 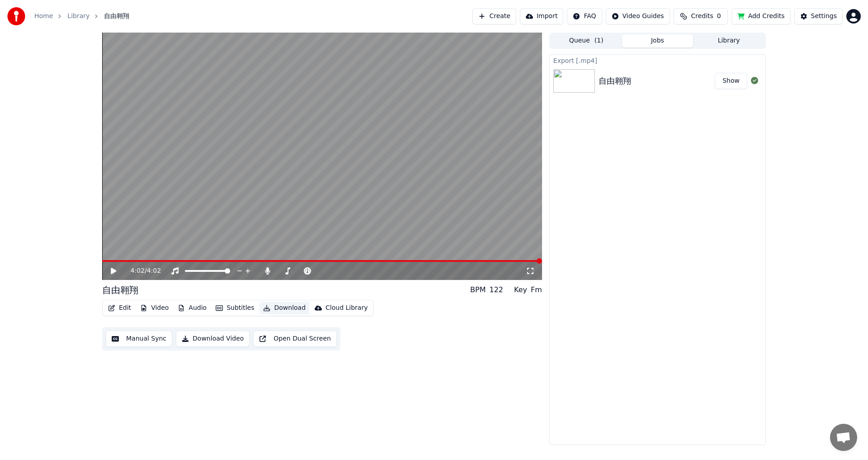 I want to click on button: Import, so click(x=542, y=17).